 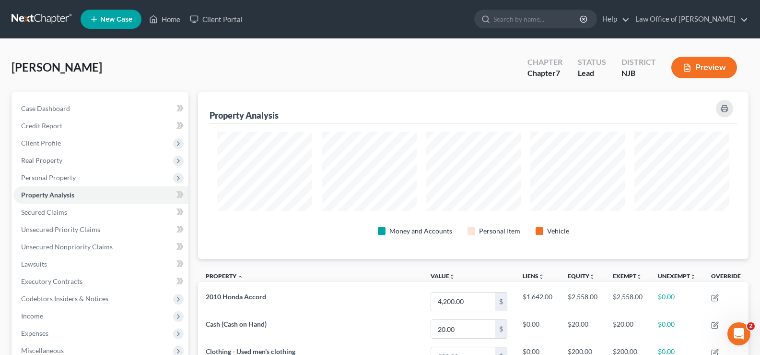 What do you see at coordinates (42, 350) in the screenshot?
I see `span: Miscellaneous` at bounding box center [42, 350].